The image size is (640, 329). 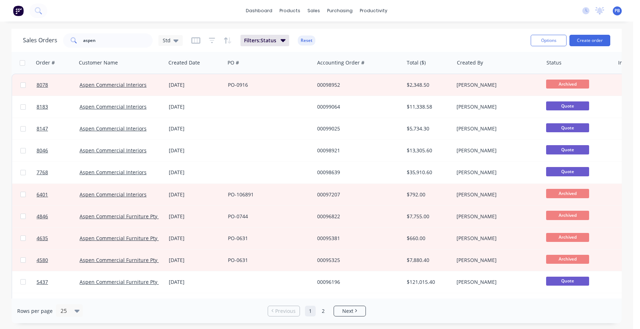 What do you see at coordinates (350, 311) in the screenshot?
I see `a: Next page` at bounding box center [350, 311].